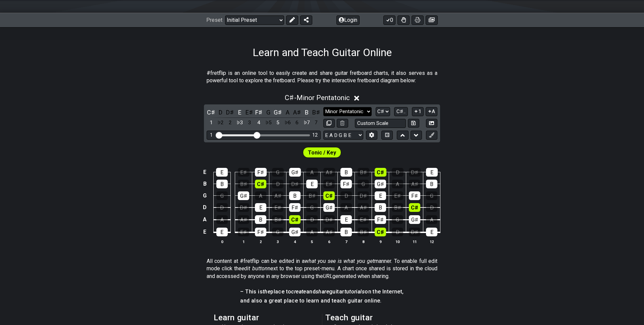 The height and width of the screenshot is (325, 644). I want to click on button: 1, so click(418, 111).